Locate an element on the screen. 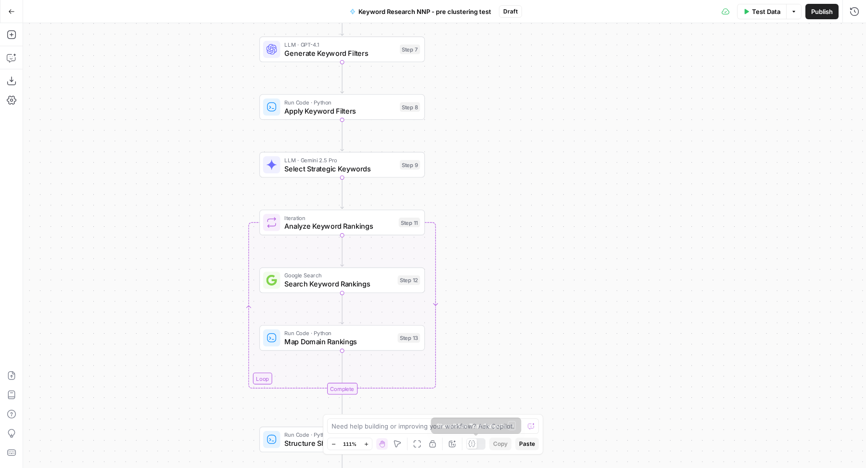  span: Search Keyword Rankings is located at coordinates (339, 284).